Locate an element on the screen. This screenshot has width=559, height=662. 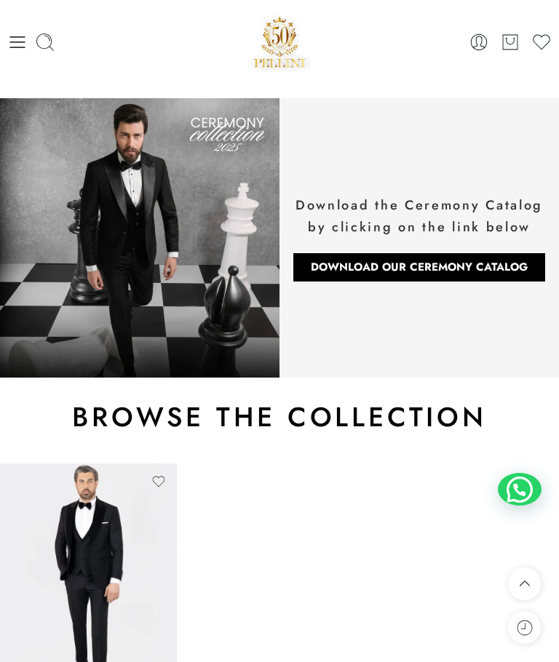
a: Download Our Ceremony Catalog is located at coordinates (419, 267).